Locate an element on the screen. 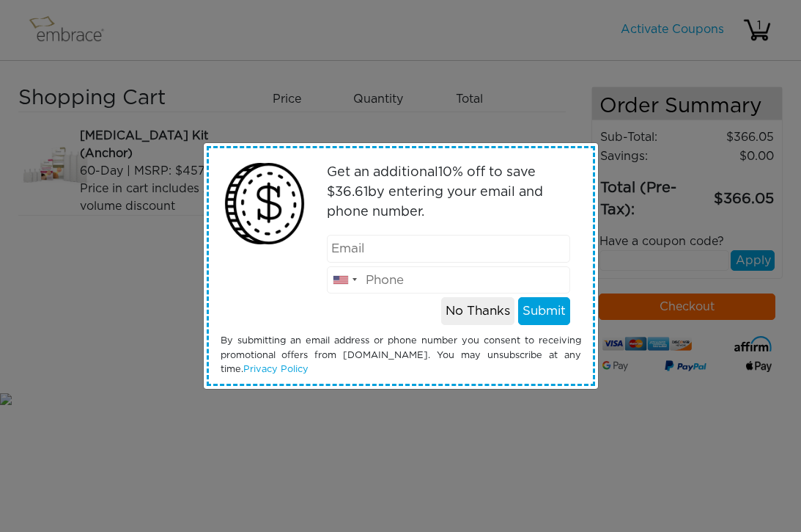 This screenshot has height=532, width=801. p: Get an additional % off to save $ by entering your email and phone number. is located at coordinates (449, 192).